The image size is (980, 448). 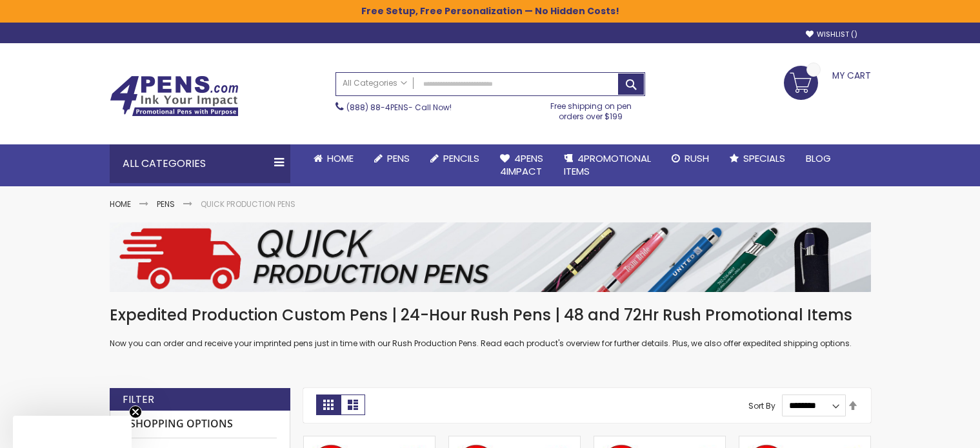 I want to click on span: 4Pens 4impact, so click(x=521, y=165).